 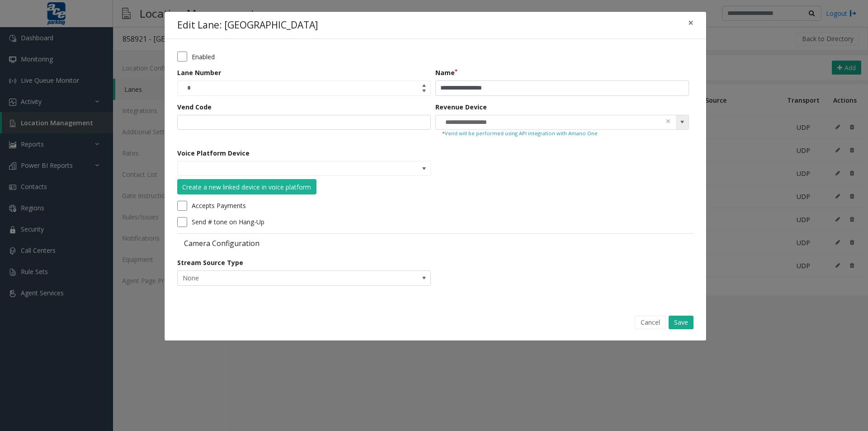 I want to click on label: Accepts Payments, so click(x=218, y=205).